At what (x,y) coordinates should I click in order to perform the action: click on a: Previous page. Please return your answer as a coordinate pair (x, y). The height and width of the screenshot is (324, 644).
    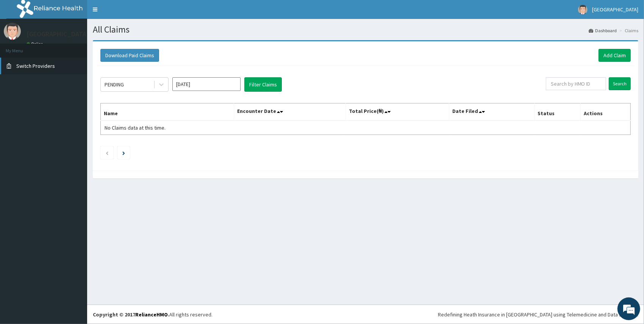
    Looking at the image, I should click on (107, 153).